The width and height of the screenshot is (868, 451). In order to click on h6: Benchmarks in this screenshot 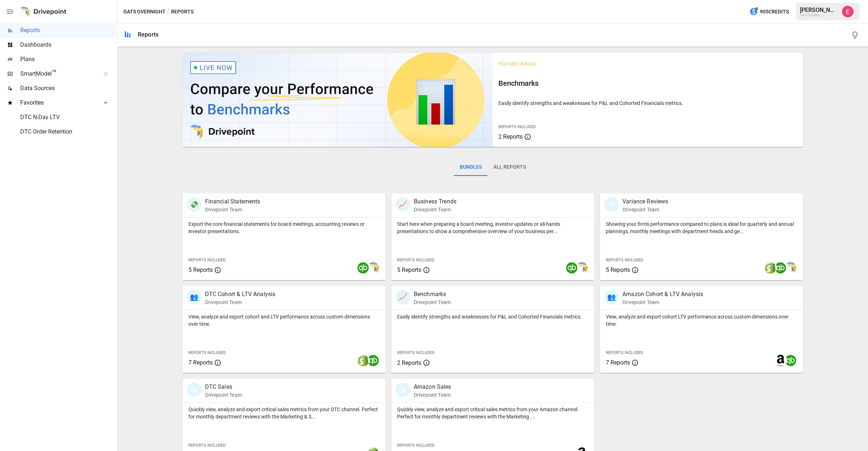, I will do `click(648, 83)`.